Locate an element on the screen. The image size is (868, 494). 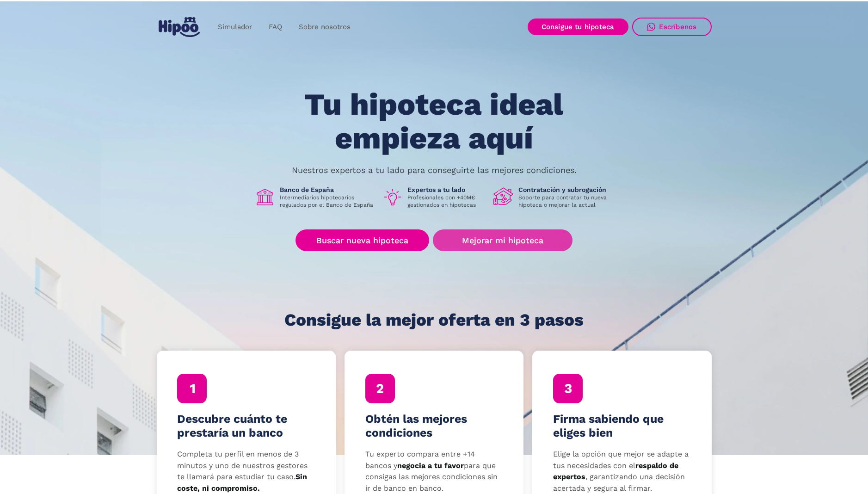
h1: Expertos a tu lado is located at coordinates (447, 190).